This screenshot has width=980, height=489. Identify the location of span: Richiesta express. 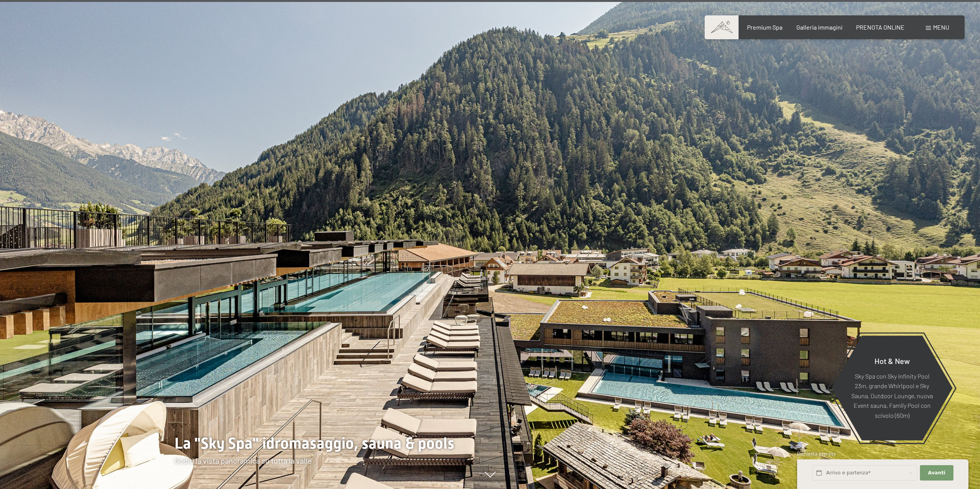
(816, 453).